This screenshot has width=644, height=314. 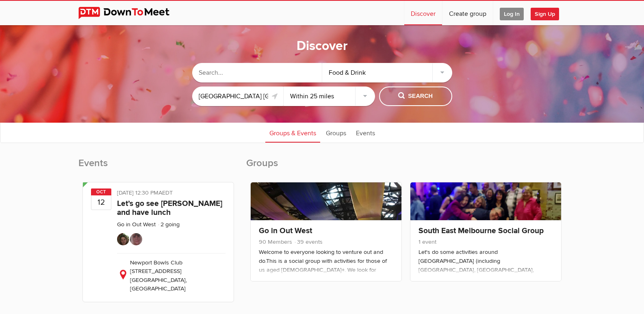 What do you see at coordinates (123, 239) in the screenshot?
I see `img: Mashelle` at bounding box center [123, 239].